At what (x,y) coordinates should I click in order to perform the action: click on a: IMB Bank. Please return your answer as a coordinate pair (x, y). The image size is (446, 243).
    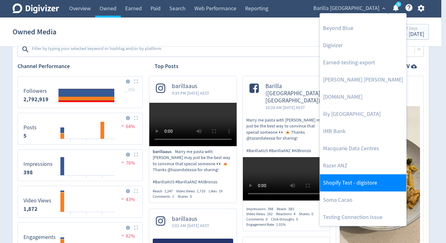
    Looking at the image, I should click on (363, 131).